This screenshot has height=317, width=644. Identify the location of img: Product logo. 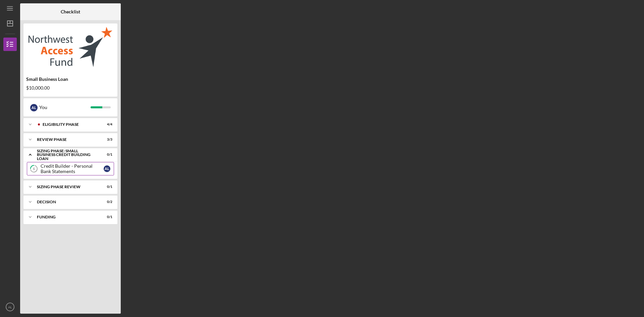
(70, 47).